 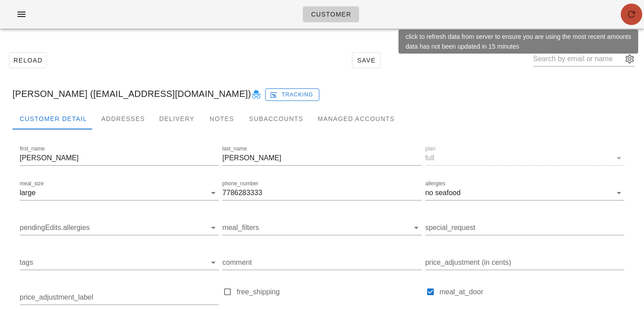 I want to click on div: no seafood, so click(x=443, y=193).